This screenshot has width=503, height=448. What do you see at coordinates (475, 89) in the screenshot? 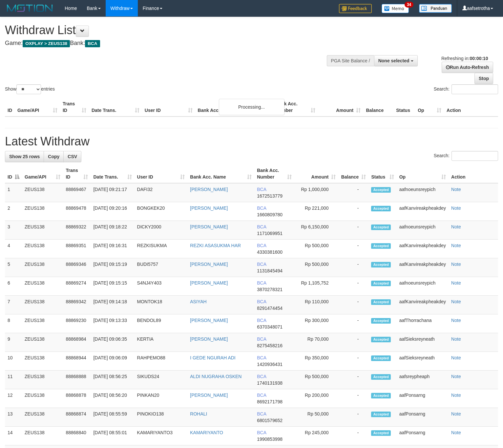
I see `input: Search:` at bounding box center [475, 89].